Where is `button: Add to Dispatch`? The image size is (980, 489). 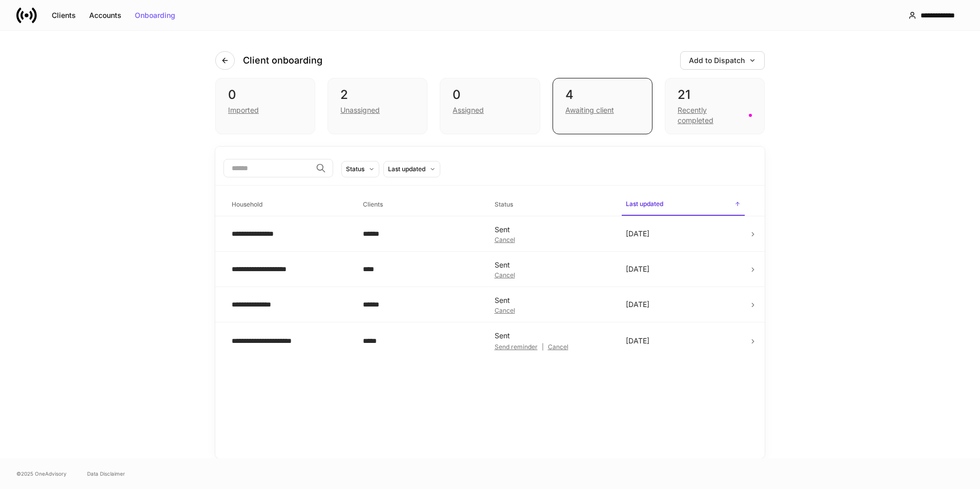 button: Add to Dispatch is located at coordinates (722, 60).